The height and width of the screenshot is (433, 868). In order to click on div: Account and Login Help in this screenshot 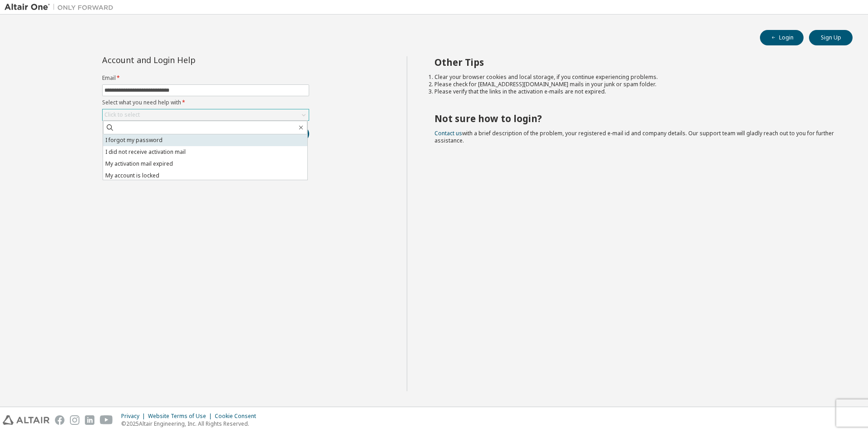, I will do `click(185, 60)`.